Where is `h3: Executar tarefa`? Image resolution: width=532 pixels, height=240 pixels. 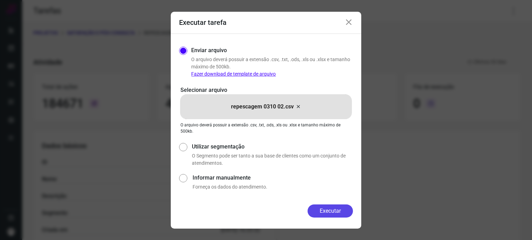
h3: Executar tarefa is located at coordinates (202, 22).